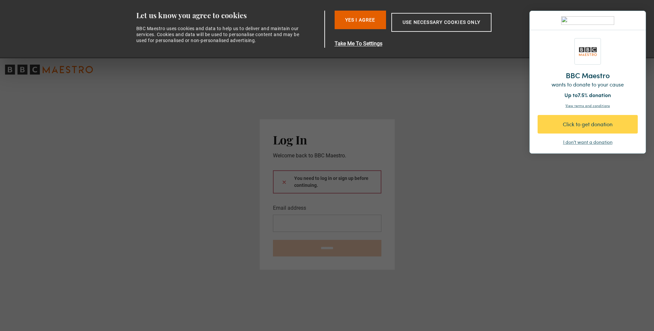  I want to click on button: Take Me To Settings, so click(429, 44).